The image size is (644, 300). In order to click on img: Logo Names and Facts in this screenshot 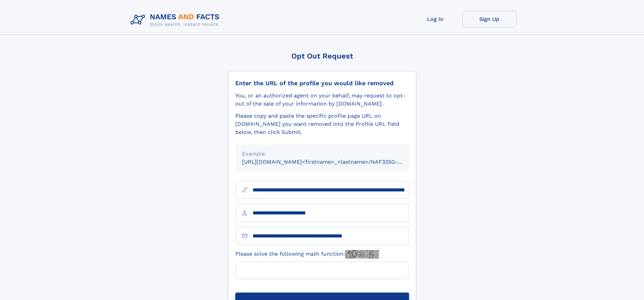, I will do `click(176, 20)`.